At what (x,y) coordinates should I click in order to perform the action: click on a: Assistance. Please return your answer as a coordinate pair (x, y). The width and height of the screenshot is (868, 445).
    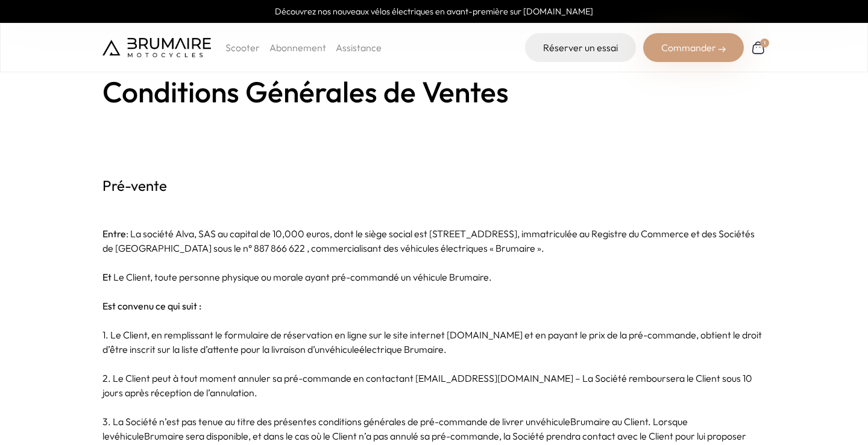
    Looking at the image, I should click on (358, 48).